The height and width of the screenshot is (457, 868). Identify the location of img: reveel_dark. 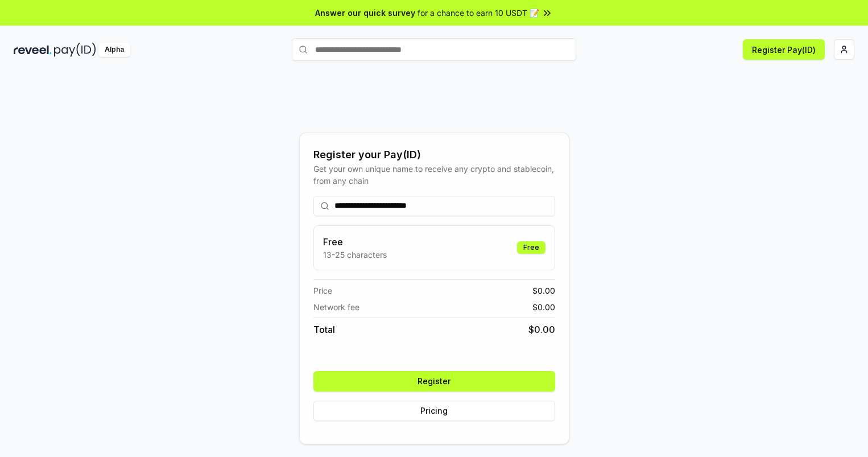
(32, 50).